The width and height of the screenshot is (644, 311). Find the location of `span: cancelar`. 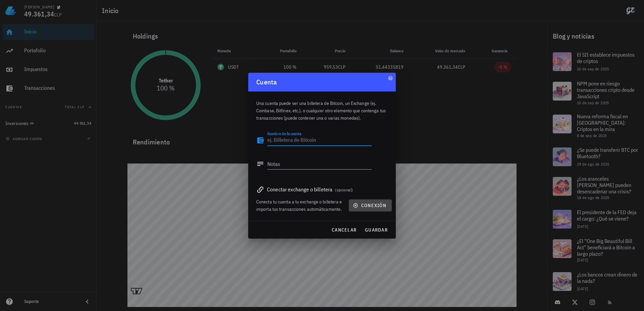

span: cancelar is located at coordinates (344, 230).